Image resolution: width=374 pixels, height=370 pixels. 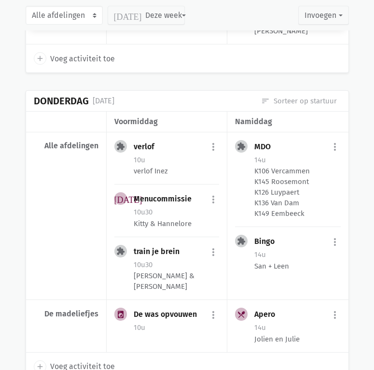 What do you see at coordinates (241, 314) in the screenshot?
I see `i: local_dining` at bounding box center [241, 314].